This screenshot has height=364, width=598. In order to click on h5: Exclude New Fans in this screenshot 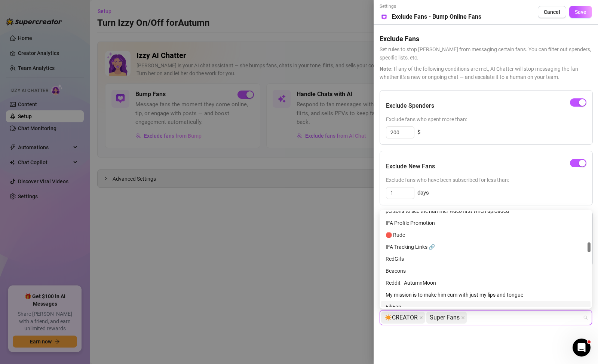, I will do `click(410, 166)`.